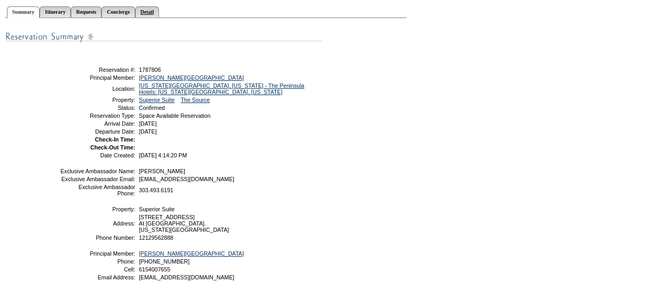  What do you see at coordinates (97, 190) in the screenshot?
I see `td: Exclusive Ambassador Phone:` at bounding box center [97, 190].